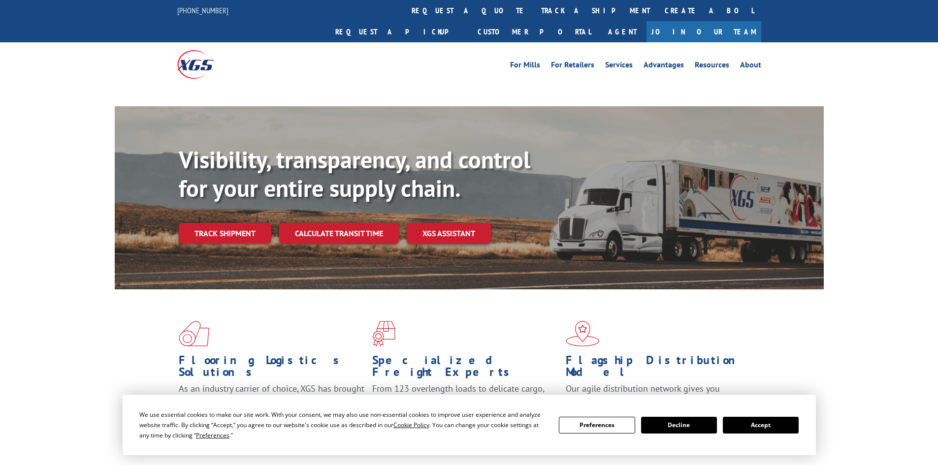 Image resolution: width=938 pixels, height=465 pixels. Describe the element at coordinates (750, 66) in the screenshot. I see `a: About` at that location.